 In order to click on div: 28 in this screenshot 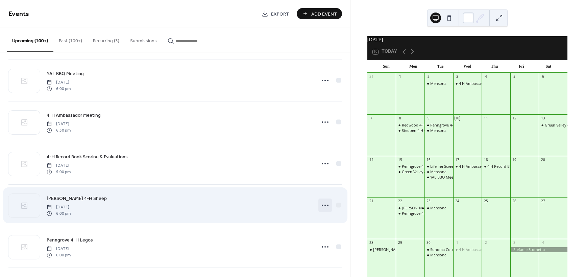, I will do `click(371, 243)`.